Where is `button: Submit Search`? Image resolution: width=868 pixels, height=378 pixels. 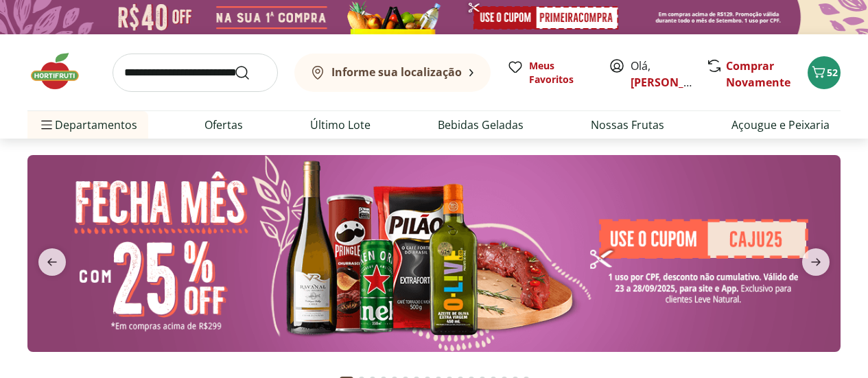 button: Submit Search is located at coordinates (251, 73).